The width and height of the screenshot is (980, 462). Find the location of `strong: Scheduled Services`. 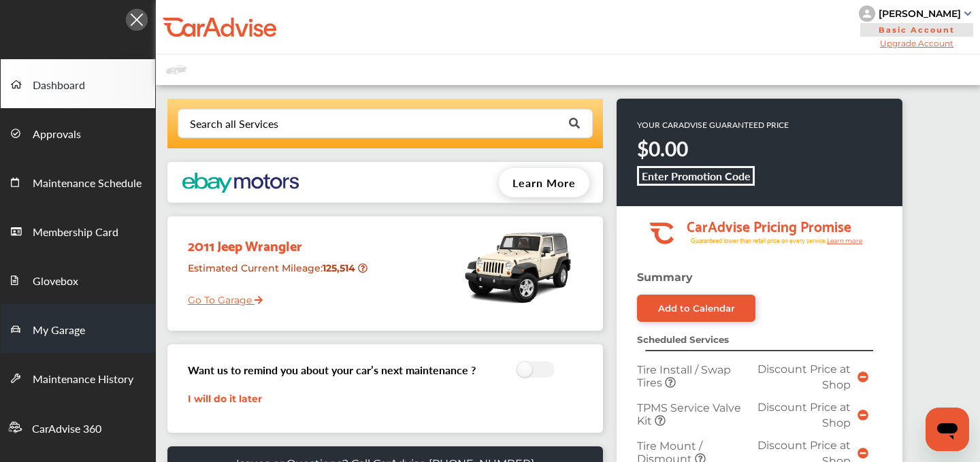

strong: Scheduled Services is located at coordinates (683, 340).